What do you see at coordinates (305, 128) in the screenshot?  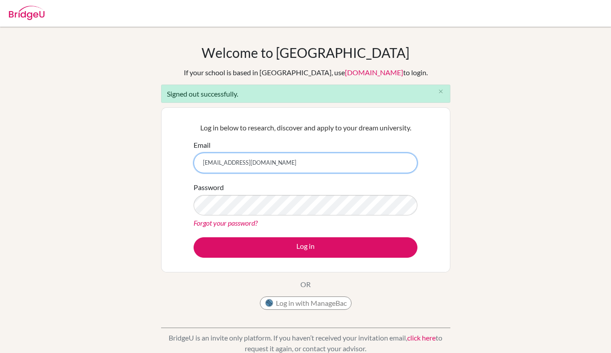 I see `p: Log in below to research, discover and apply to your dream university.` at bounding box center [305, 128].